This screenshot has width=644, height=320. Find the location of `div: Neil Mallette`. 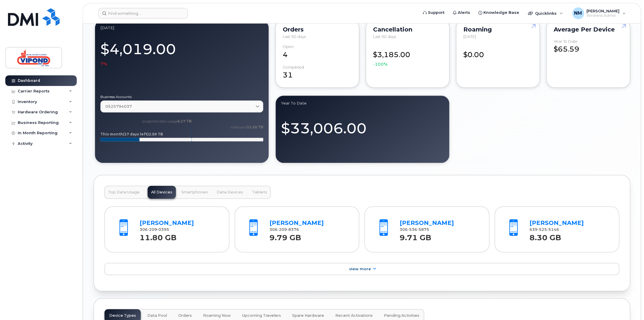

div: Neil Mallette is located at coordinates (599, 13).